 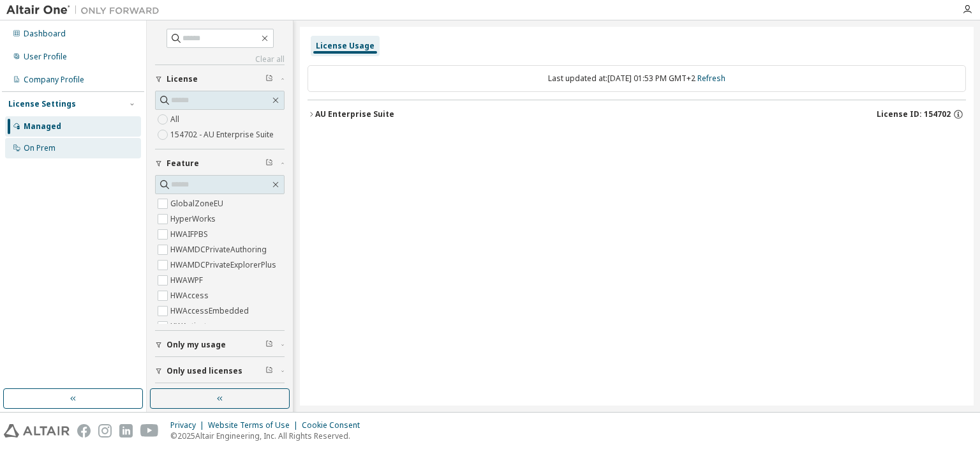 What do you see at coordinates (355, 114) in the screenshot?
I see `div: AU Enterprise Suite` at bounding box center [355, 114].